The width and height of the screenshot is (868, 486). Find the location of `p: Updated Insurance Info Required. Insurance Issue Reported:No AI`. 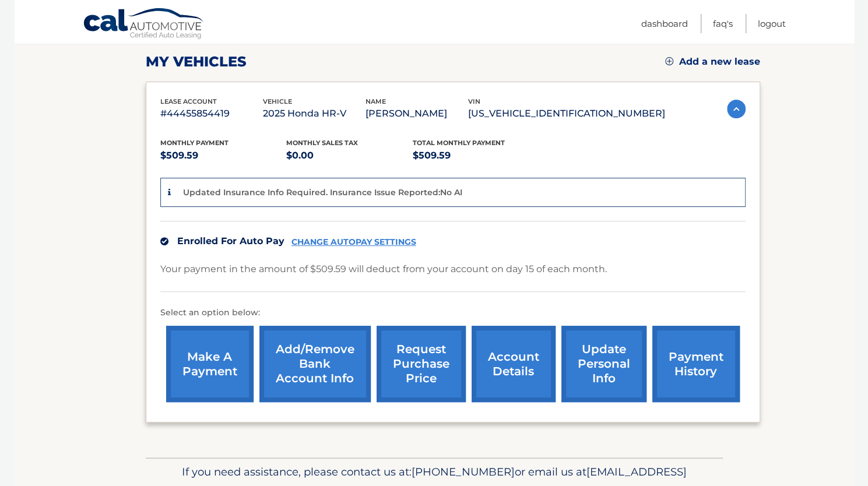

p: Updated Insurance Info Required. Insurance Issue Reported:No AI is located at coordinates (322, 192).